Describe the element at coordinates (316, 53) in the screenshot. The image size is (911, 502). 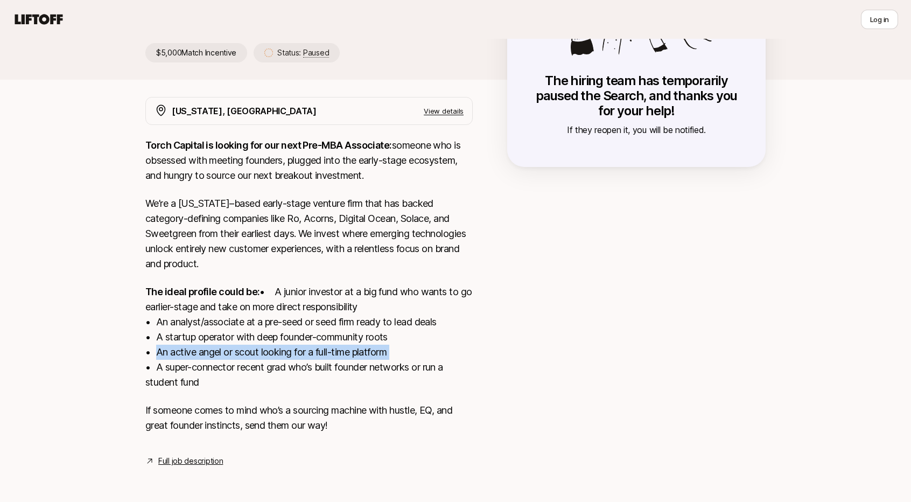
I see `span: Paused` at that location.